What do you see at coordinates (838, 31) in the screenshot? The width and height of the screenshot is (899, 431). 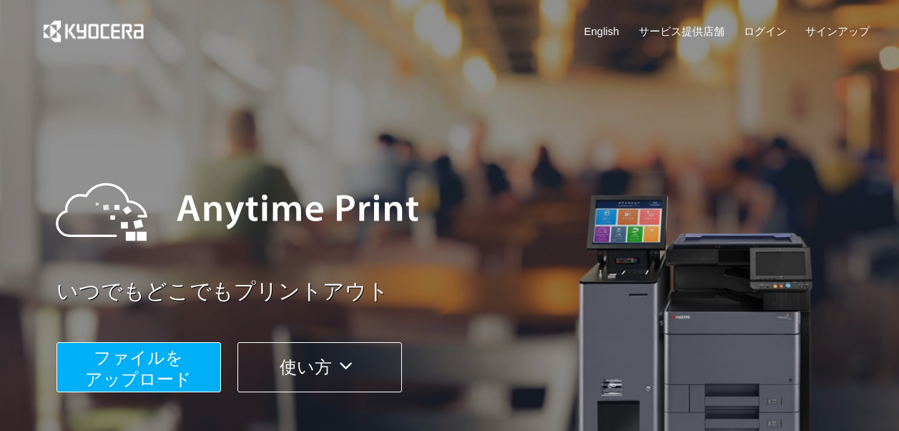 I see `a: サインアップ` at bounding box center [838, 31].